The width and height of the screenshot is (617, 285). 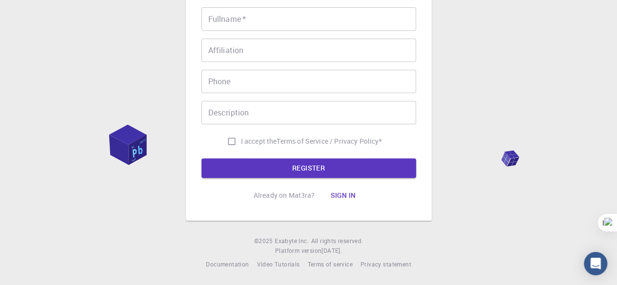 I want to click on a: Terms of Service / Privacy Policy*, so click(x=329, y=141).